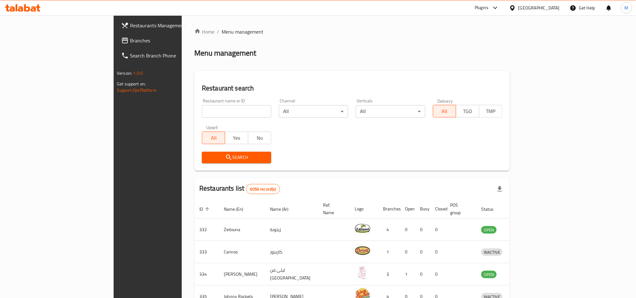 This screenshot has width=636, height=298. Describe the element at coordinates (136, 90) in the screenshot. I see `a: Support.OpsPlatform` at that location.